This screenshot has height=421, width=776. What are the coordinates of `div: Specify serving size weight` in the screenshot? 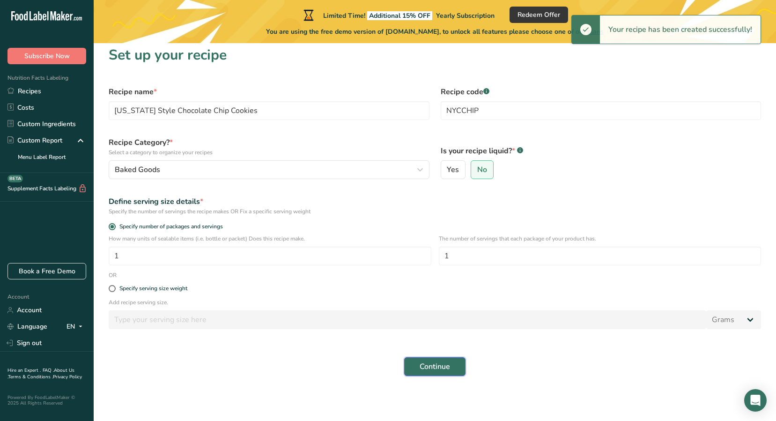 It's located at (153, 288).